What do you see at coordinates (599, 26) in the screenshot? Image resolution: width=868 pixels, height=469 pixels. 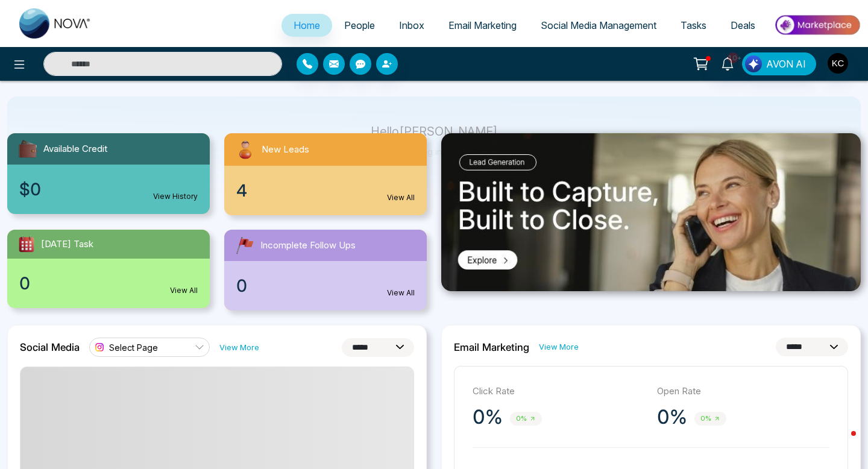 I see `span: Social Media Management` at bounding box center [599, 26].